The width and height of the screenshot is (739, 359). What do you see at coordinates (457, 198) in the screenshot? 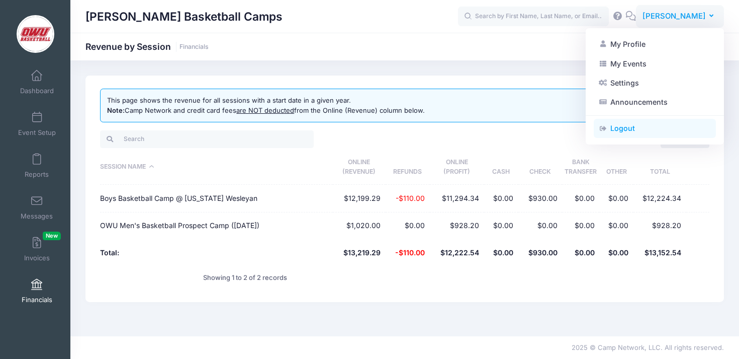
I see `td: $11,294.34` at bounding box center [457, 198].